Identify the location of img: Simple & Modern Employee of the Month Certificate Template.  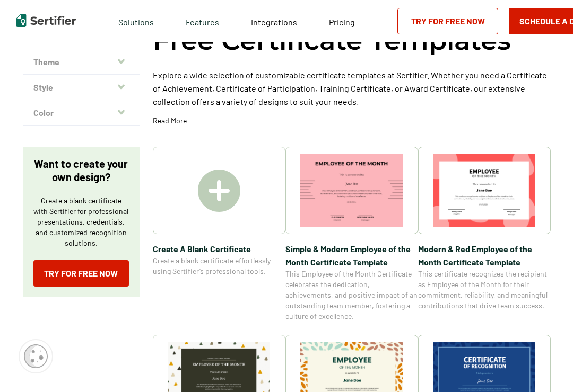
(351, 190).